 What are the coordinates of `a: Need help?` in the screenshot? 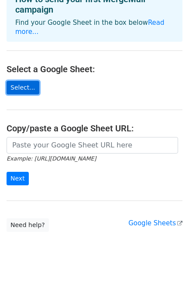 It's located at (27, 225).